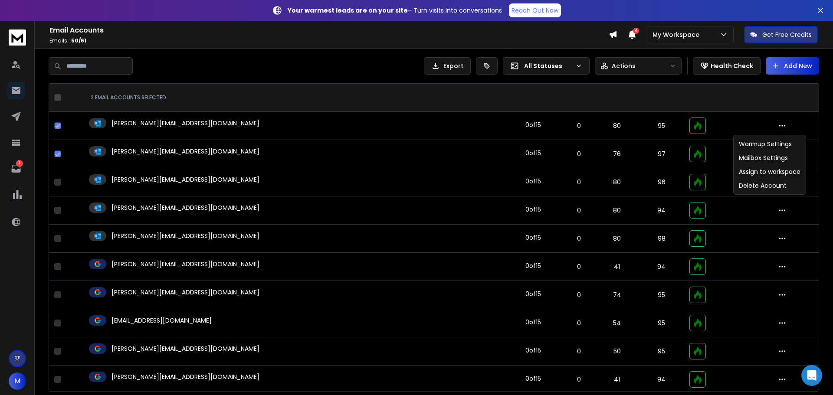 The width and height of the screenshot is (833, 395). I want to click on h1: Email Accounts, so click(329, 30).